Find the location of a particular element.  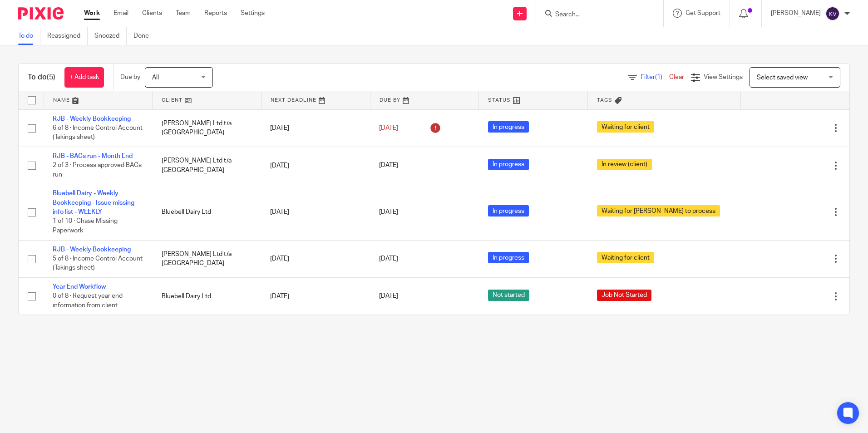

span: Filter is located at coordinates (655, 78).